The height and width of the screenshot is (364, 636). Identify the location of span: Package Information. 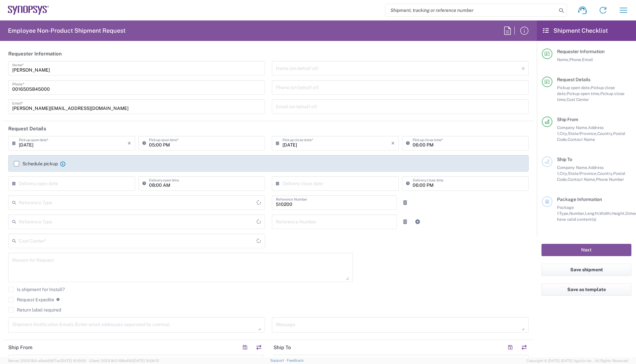
(579, 199).